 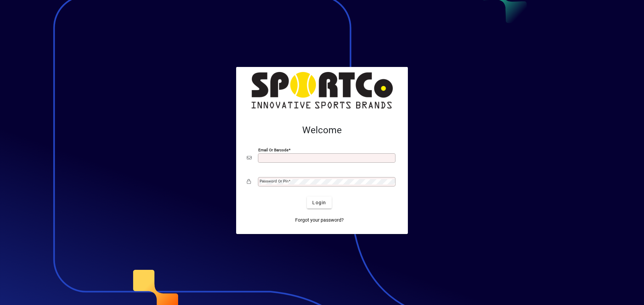 I want to click on span: Login, so click(x=319, y=202).